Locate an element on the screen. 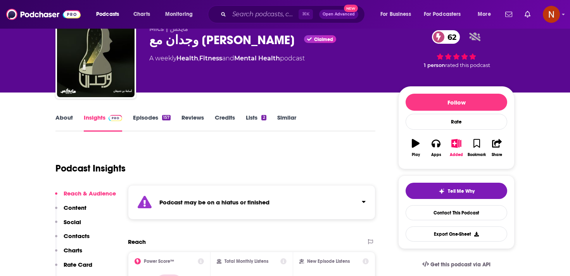 The height and width of the screenshot is (276, 570). span: Logged in as AdelNBM is located at coordinates (551, 14).